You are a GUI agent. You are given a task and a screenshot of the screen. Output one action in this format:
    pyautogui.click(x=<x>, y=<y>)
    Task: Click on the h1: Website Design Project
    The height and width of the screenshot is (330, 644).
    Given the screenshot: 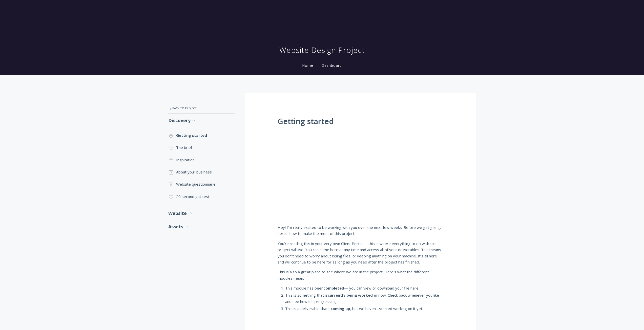 What is the action you would take?
    pyautogui.click(x=322, y=50)
    